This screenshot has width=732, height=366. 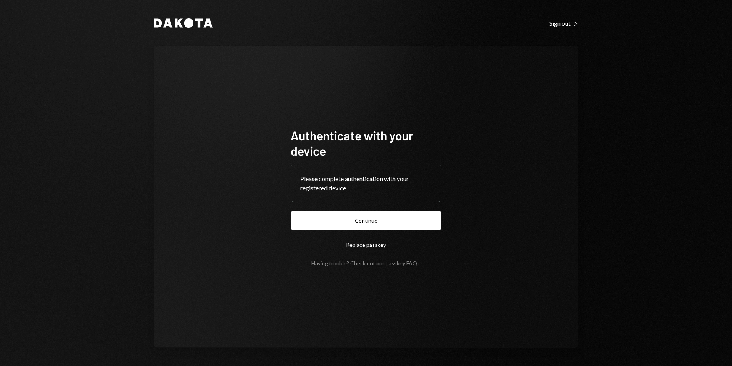 I want to click on button: Continue, so click(x=366, y=220).